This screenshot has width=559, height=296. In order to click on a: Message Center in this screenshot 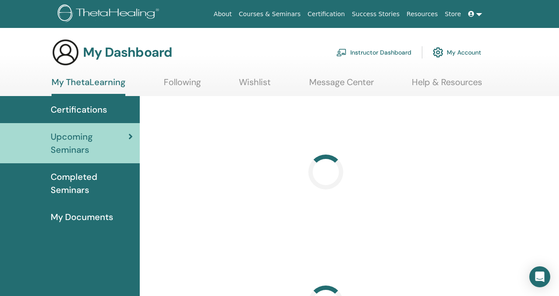, I will do `click(342, 85)`.